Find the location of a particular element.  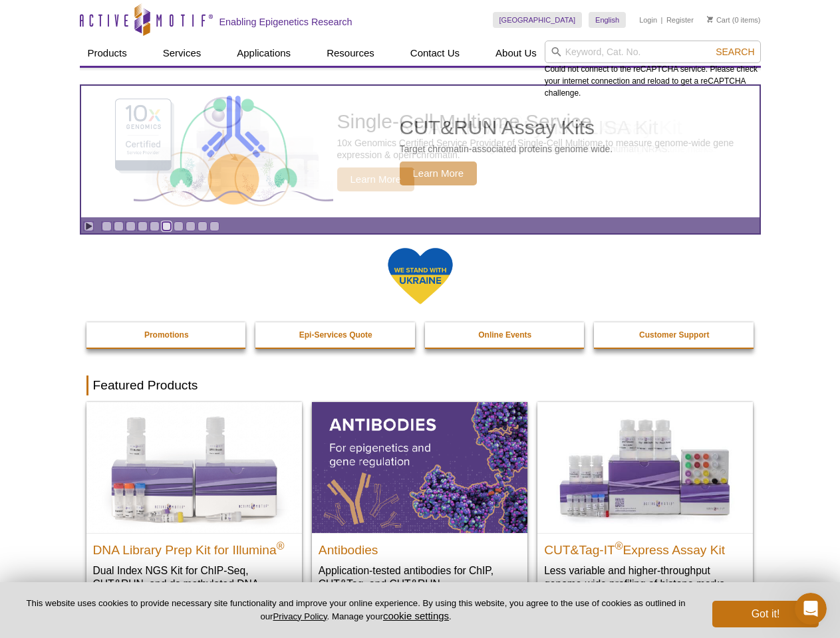

a: English is located at coordinates (607, 20).